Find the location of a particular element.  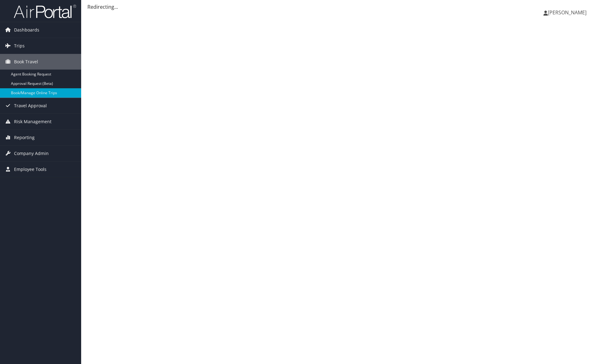

span: Risk Management is located at coordinates (33, 122).